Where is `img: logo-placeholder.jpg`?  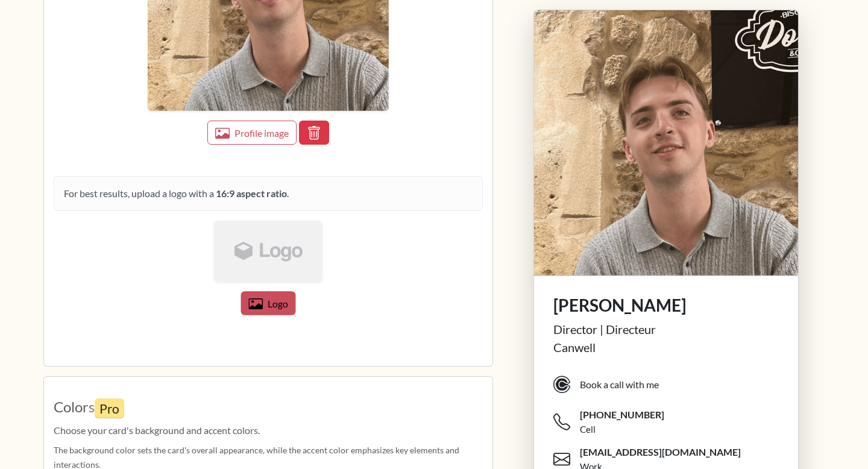
img: logo-placeholder.jpg is located at coordinates (268, 251).